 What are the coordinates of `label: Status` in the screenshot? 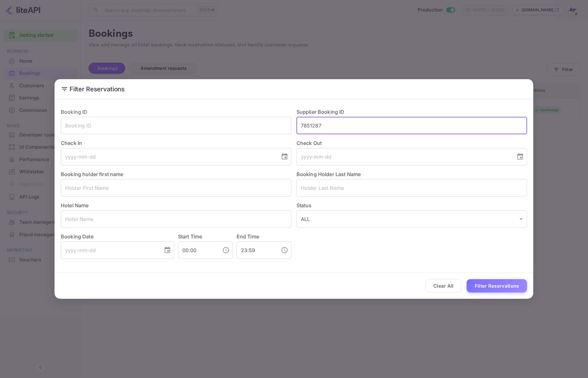 It's located at (412, 205).